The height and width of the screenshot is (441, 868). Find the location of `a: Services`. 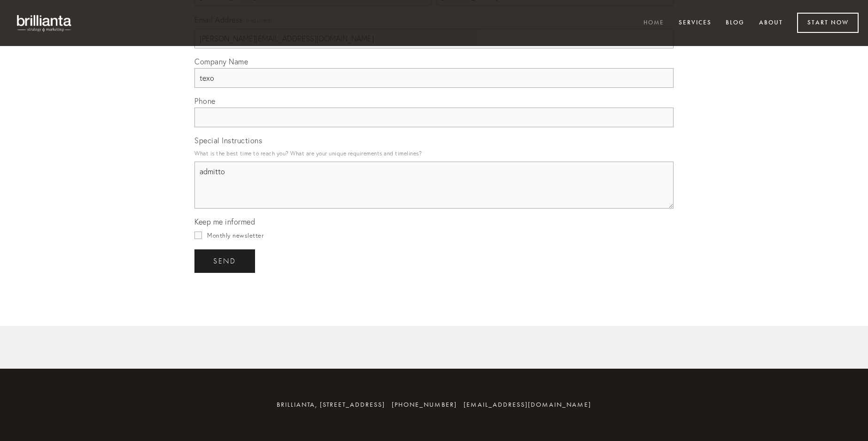

a: Services is located at coordinates (695, 23).